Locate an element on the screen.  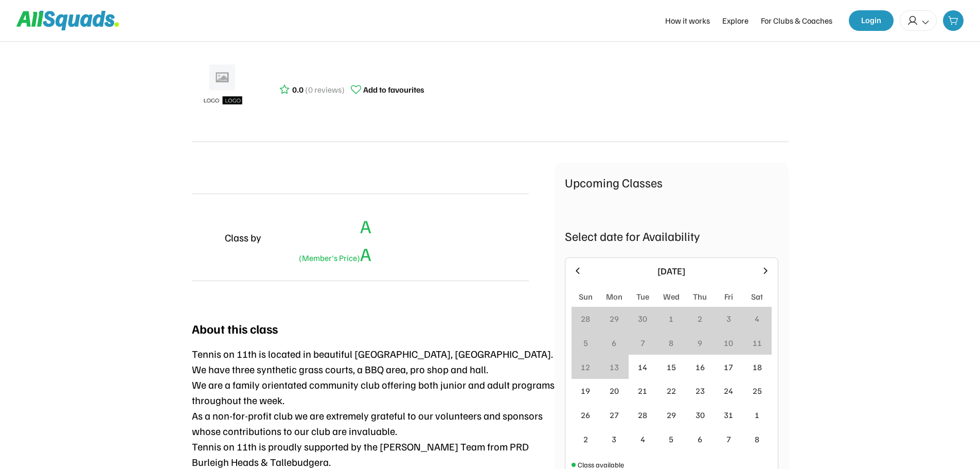
div: Thu is located at coordinates (700, 297).